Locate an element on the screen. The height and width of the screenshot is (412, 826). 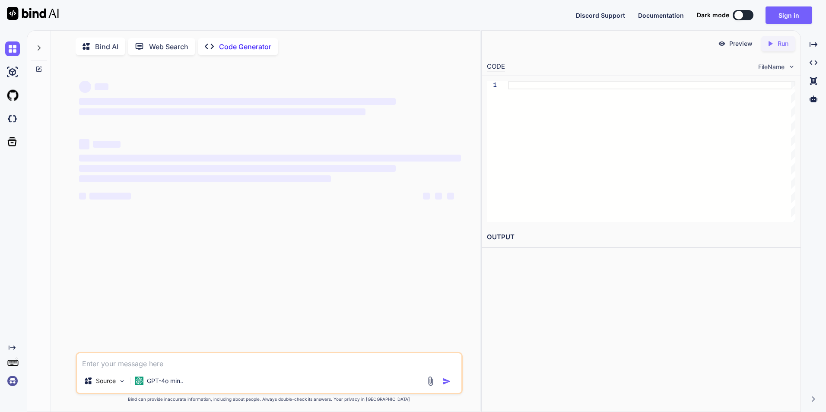
p: Source is located at coordinates (106, 381).